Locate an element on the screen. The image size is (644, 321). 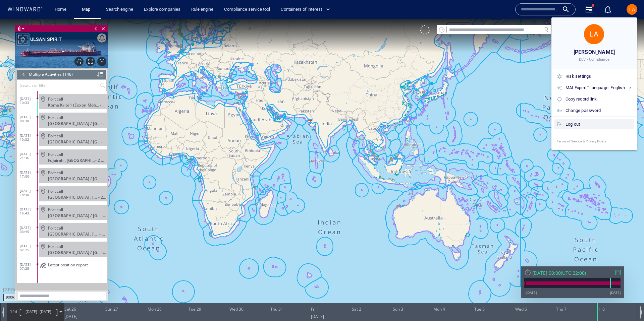
div: Copy record link is located at coordinates (599, 99).